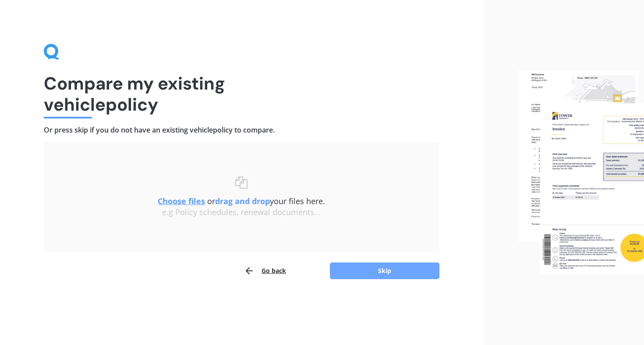 Image resolution: width=644 pixels, height=345 pixels. What do you see at coordinates (242, 201) in the screenshot?
I see `span: or your files here.` at bounding box center [242, 201].